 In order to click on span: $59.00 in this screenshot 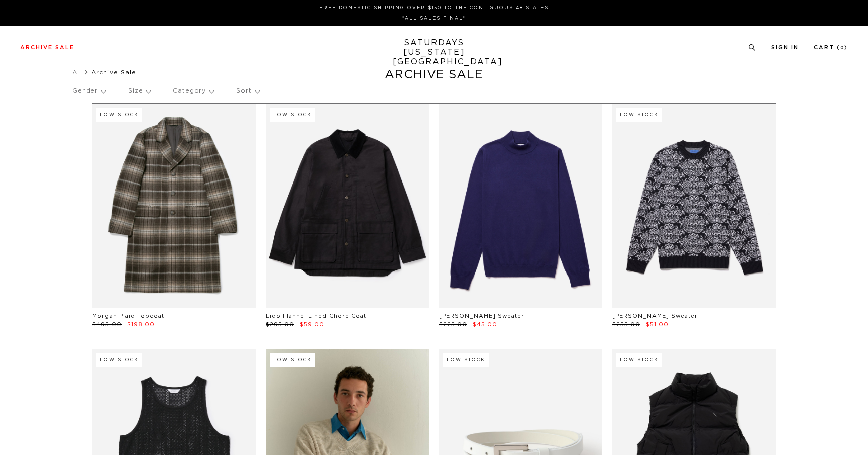, I will do `click(312, 324)`.